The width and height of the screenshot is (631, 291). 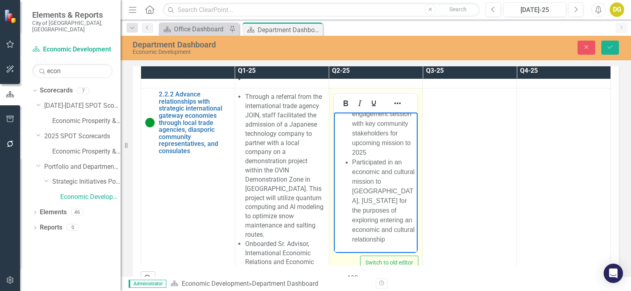 What do you see at coordinates (284, 166) in the screenshot?
I see `span: Through a referral from the international trade agency JOIN, staff facilitated the admission of a...` at bounding box center [284, 166].